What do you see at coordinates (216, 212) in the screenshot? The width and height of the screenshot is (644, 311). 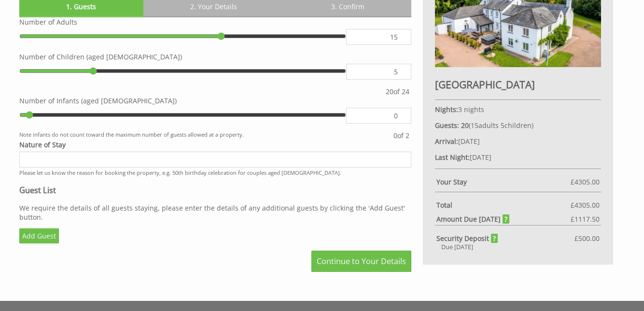 I see `p: We require the details of all guests staying, please enter the details of any additional guests b...` at bounding box center [216, 212].